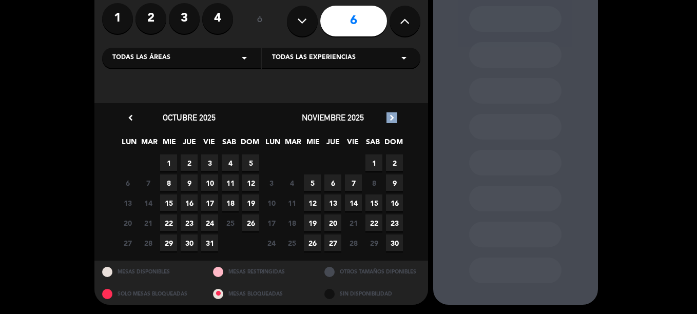 The height and width of the screenshot is (314, 697). I want to click on label: 4, so click(218, 18).